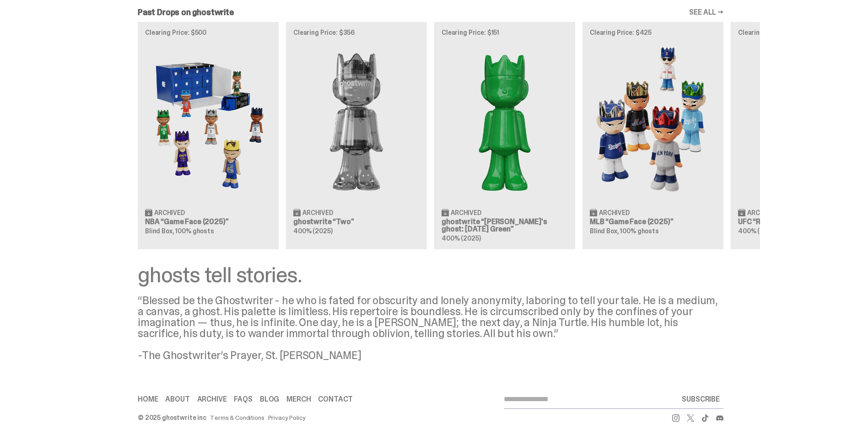  Describe the element at coordinates (208, 33) in the screenshot. I see `p: Clearing Price: $500` at that location.